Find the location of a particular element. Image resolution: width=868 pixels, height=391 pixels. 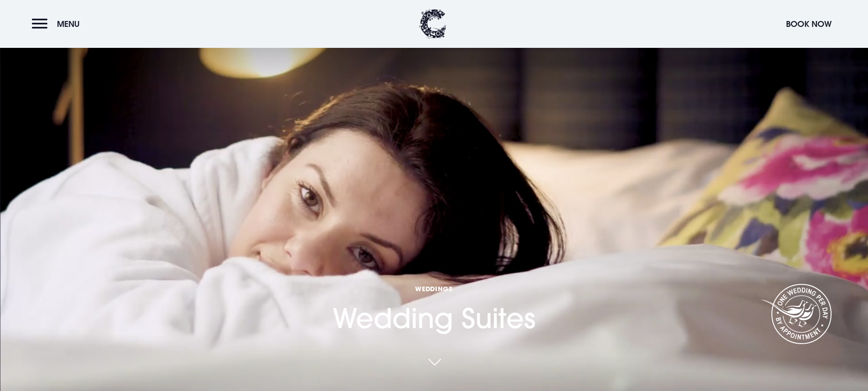

h1: Wedding Suites is located at coordinates (434, 309).